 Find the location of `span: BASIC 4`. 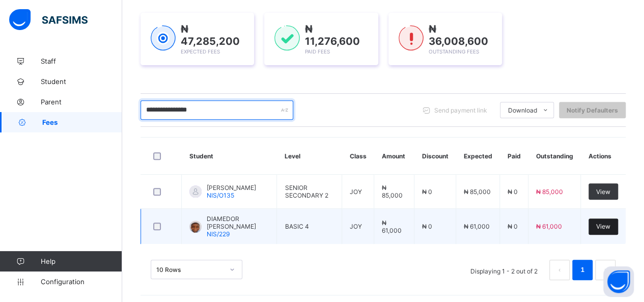

span: BASIC 4 is located at coordinates (296, 226).